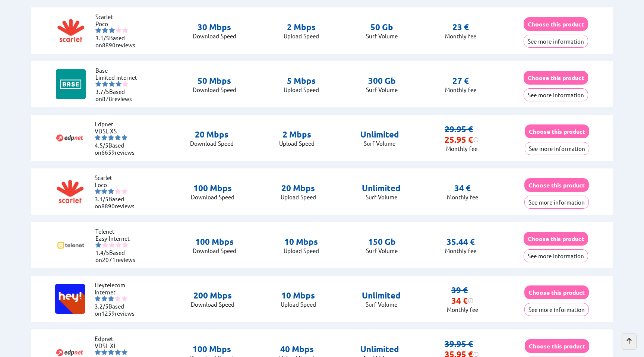 This screenshot has width=644, height=357. I want to click on span: 6659, so click(108, 152).